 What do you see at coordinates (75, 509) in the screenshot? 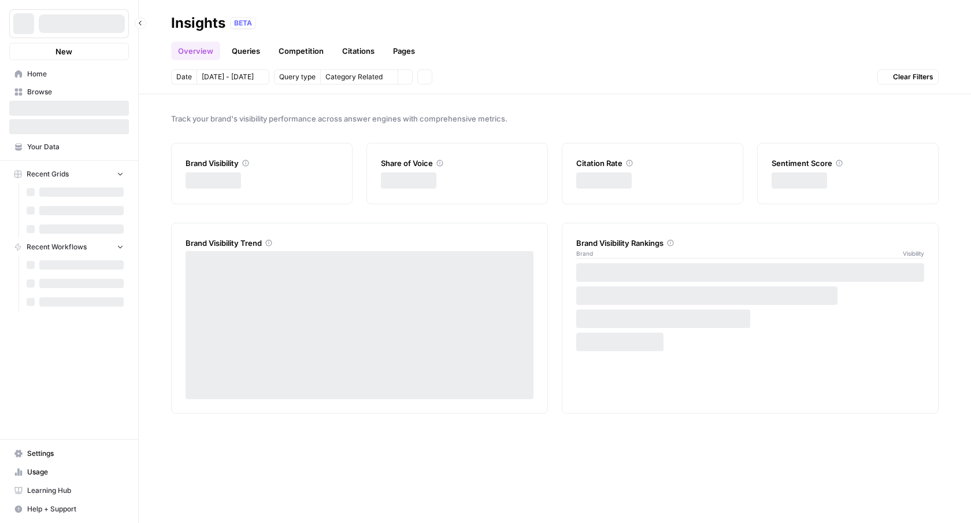
I see `span: Help + Support` at bounding box center [75, 509].